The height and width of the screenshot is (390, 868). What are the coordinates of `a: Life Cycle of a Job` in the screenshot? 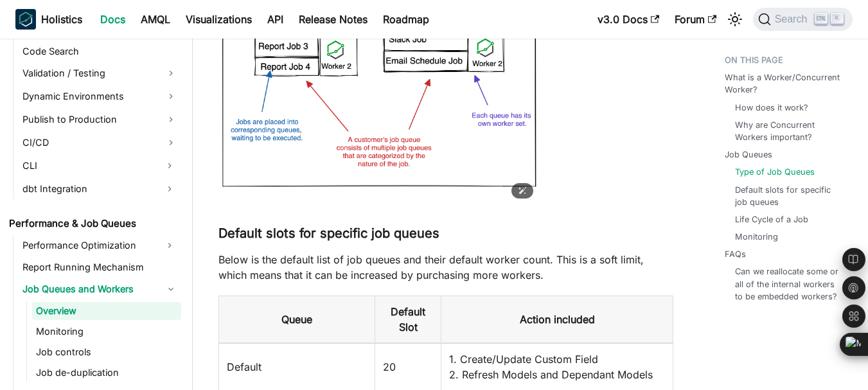 It's located at (771, 219).